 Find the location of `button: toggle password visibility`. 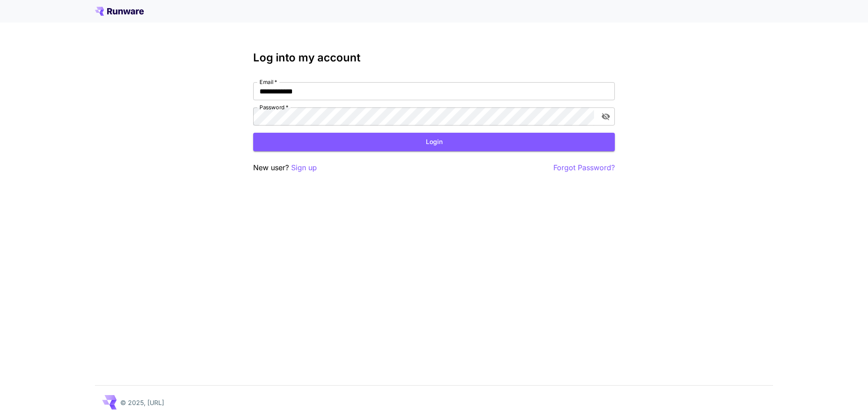

button: toggle password visibility is located at coordinates (606, 116).